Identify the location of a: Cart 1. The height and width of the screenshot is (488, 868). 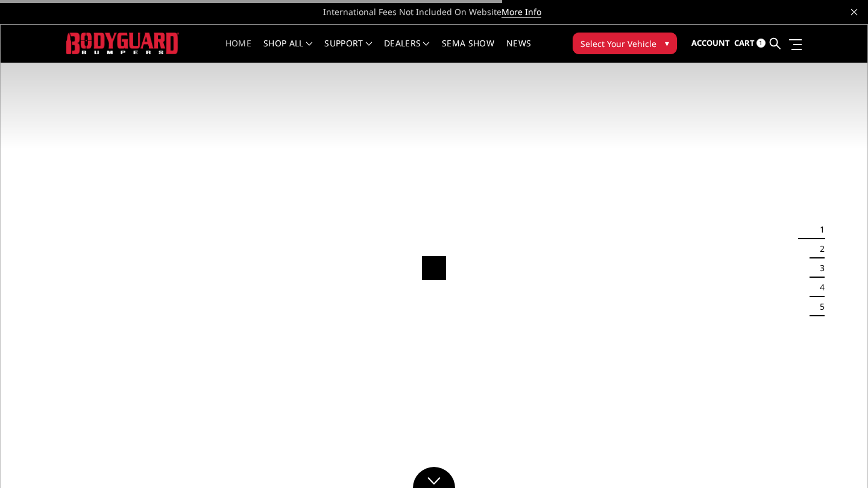
(750, 44).